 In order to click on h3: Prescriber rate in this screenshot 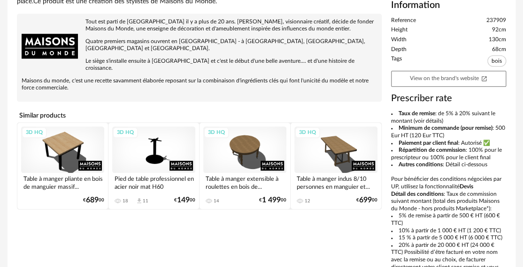, I will do `click(449, 99)`.